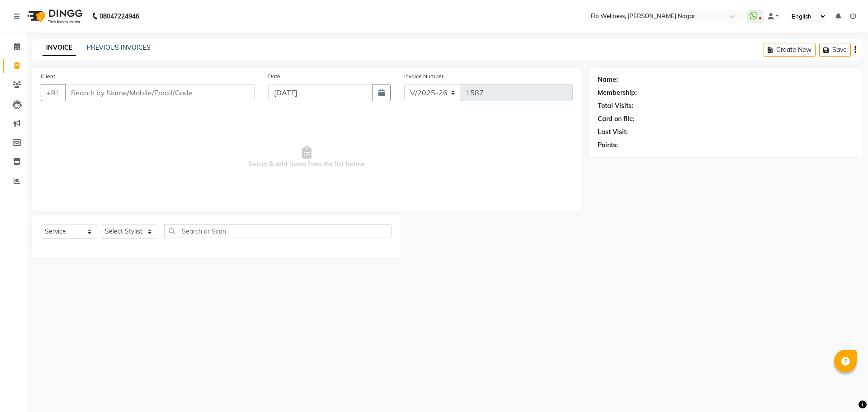  I want to click on input: Search by Name/Mobile/Email/Code, so click(159, 93).